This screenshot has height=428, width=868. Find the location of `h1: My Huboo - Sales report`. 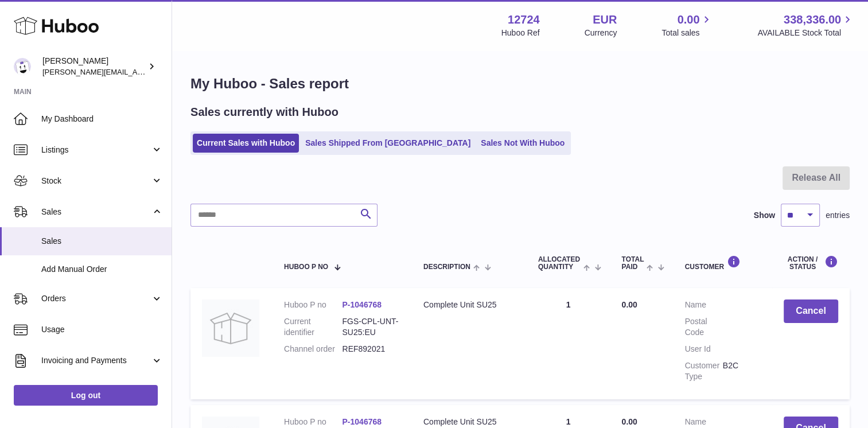

h1: My Huboo - Sales report is located at coordinates (519, 84).